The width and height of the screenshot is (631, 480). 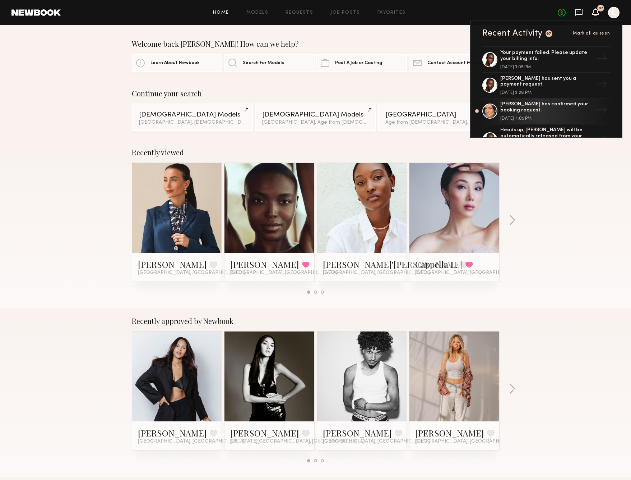 What do you see at coordinates (345, 13) in the screenshot?
I see `a: Job Posts` at bounding box center [345, 13].